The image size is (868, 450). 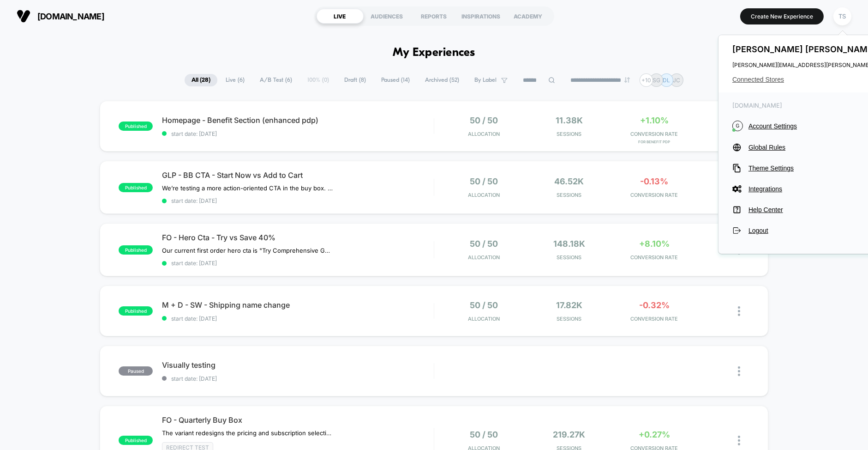 I want to click on img: Visually logo, so click(x=24, y=16).